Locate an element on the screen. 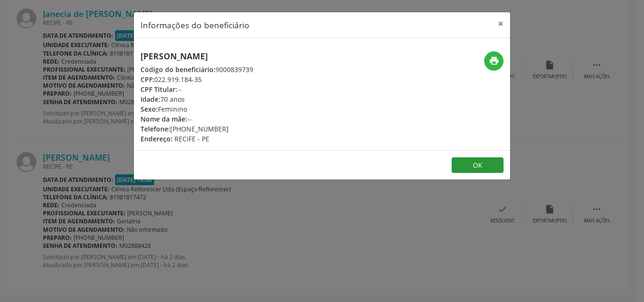 This screenshot has height=302, width=644. span: Código do beneficiário: is located at coordinates (178, 69).